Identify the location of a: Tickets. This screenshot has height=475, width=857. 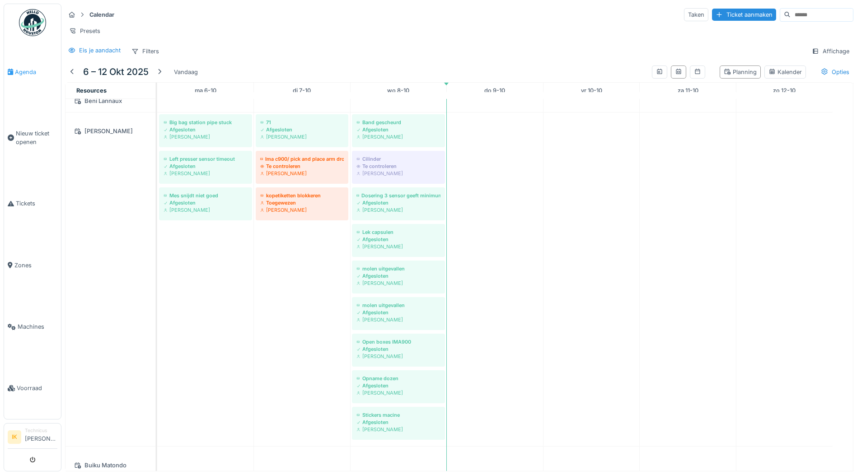
(33, 204).